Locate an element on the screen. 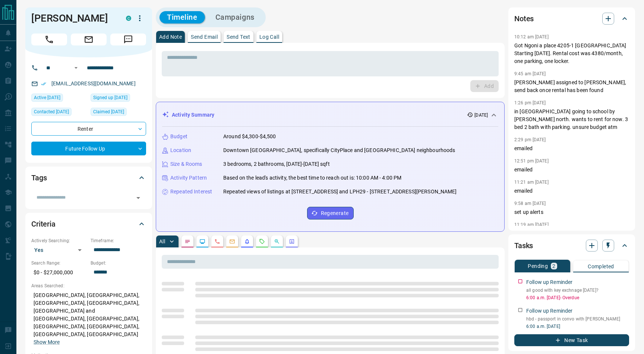 The width and height of the screenshot is (644, 354). p: $0 - $27,000,000 is located at coordinates (59, 272).